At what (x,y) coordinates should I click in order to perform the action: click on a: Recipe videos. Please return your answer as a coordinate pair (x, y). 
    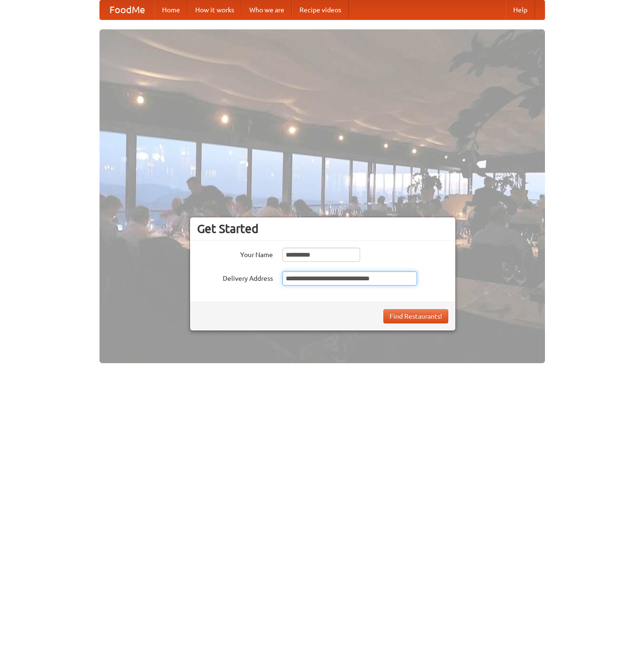
    Looking at the image, I should click on (320, 10).